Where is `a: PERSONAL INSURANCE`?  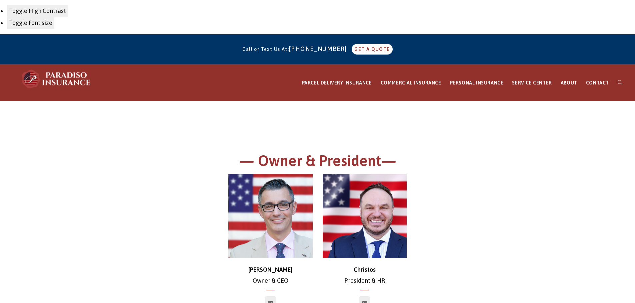
a: PERSONAL INSURANCE is located at coordinates (476, 83).